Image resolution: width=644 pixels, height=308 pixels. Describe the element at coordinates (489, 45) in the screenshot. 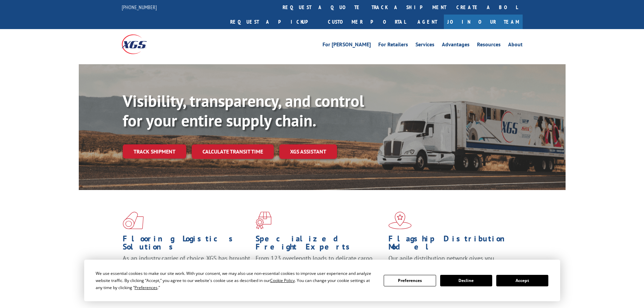

I see `a: Resources` at that location.